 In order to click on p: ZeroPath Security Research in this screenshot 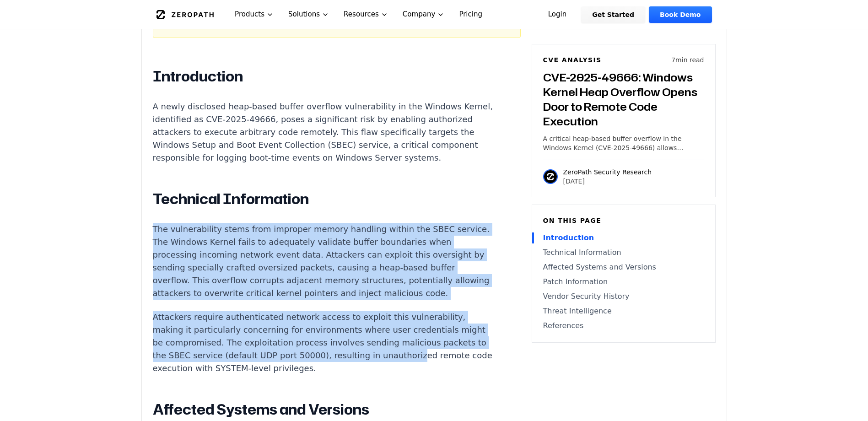, I will do `click(608, 172)`.